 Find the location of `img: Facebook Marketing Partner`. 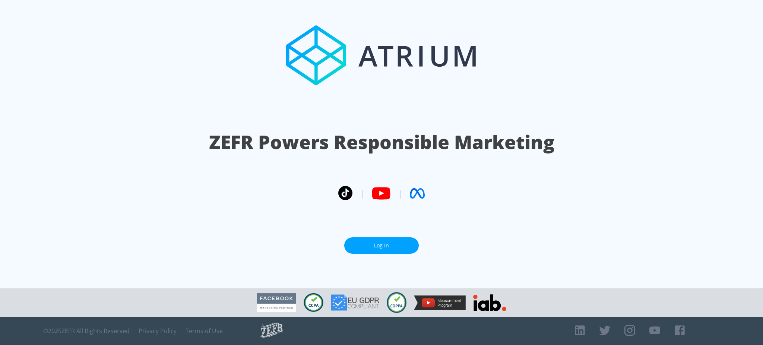

img: Facebook Marketing Partner is located at coordinates (277, 303).